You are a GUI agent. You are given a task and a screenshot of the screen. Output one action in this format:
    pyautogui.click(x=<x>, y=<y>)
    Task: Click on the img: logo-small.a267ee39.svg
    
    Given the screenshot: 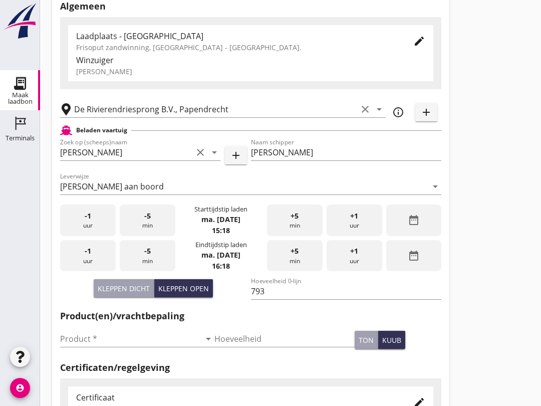 What is the action you would take?
    pyautogui.click(x=20, y=21)
    